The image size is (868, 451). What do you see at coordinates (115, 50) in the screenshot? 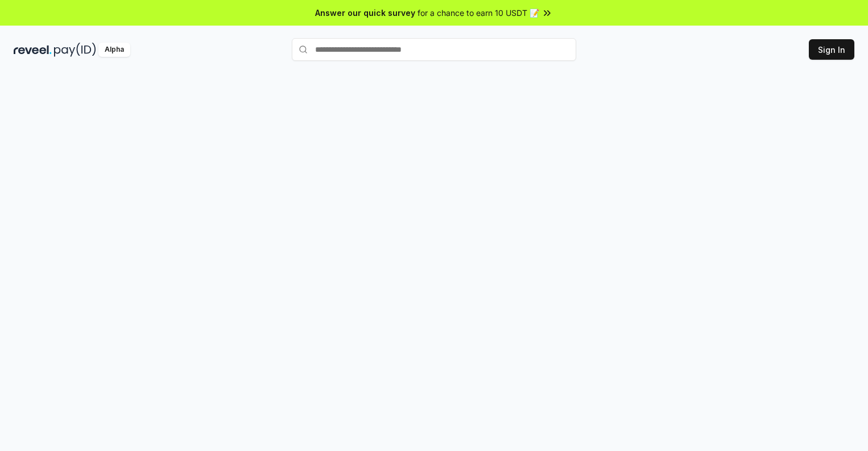
I see `div: Alpha` at bounding box center [115, 50].